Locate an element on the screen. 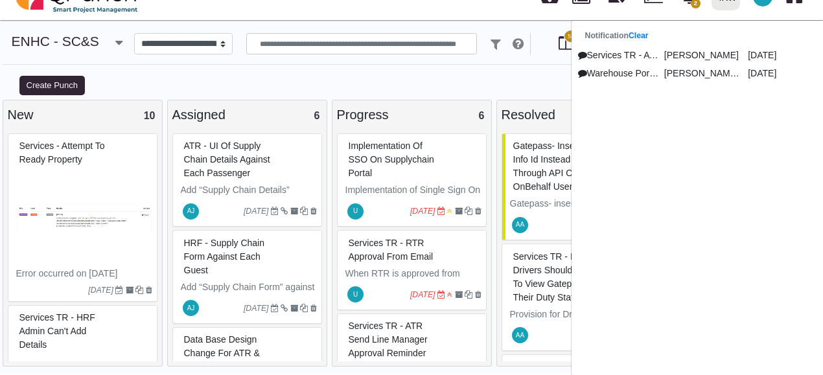  span: #83257 is located at coordinates (221, 353).